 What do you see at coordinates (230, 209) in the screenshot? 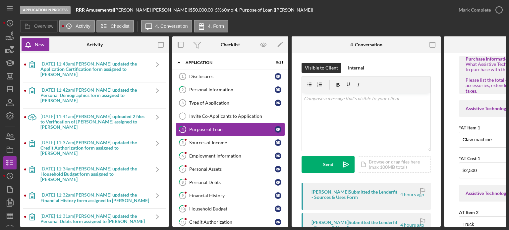
I see `a: 10Household BudgetRR` at bounding box center [230, 209].